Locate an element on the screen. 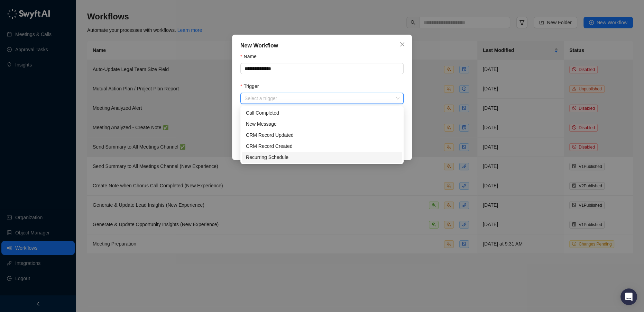  div: CRM Record Updated is located at coordinates (322, 135).